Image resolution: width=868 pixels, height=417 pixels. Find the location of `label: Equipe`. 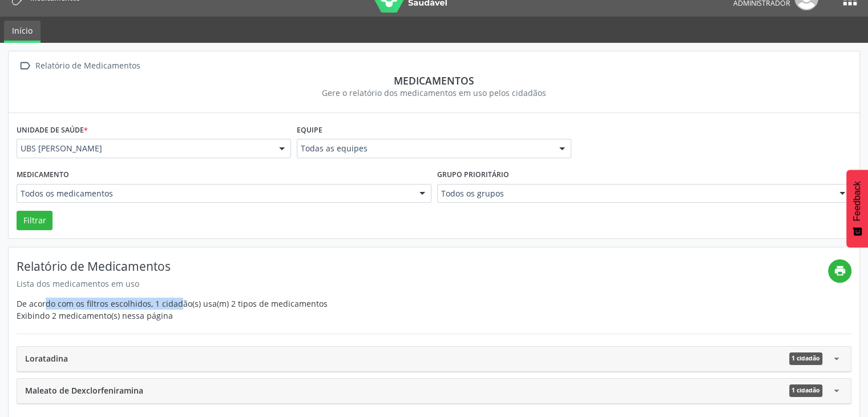

label: Equipe is located at coordinates (309, 129).